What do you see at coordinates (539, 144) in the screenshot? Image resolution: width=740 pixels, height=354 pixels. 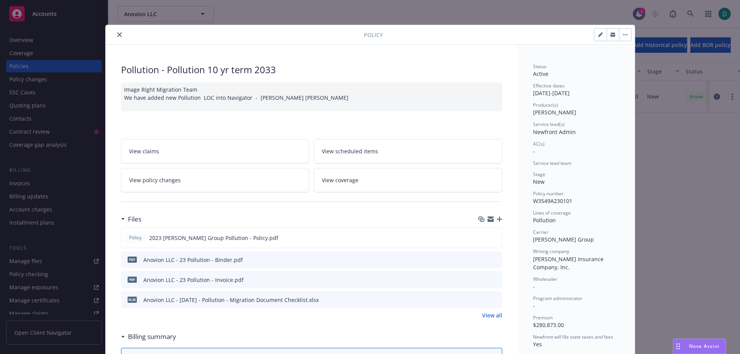 I see `span: AC(s)` at bounding box center [539, 144].